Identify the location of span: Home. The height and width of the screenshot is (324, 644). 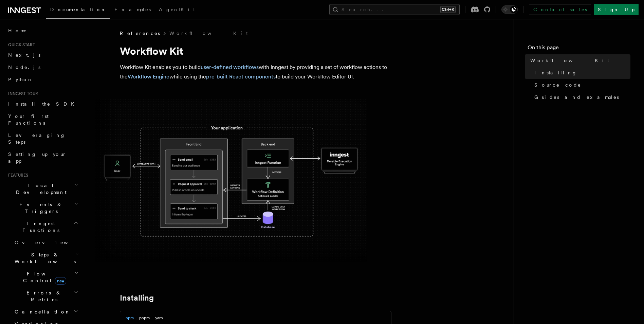
(18, 31).